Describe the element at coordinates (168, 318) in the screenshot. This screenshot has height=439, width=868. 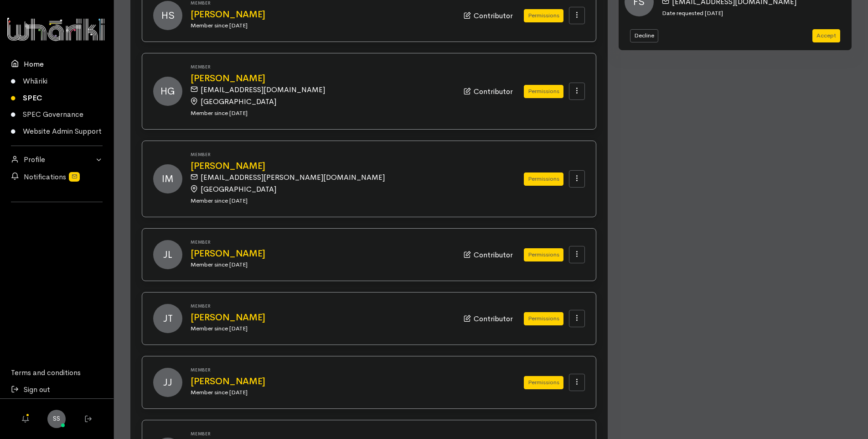
I see `span: JT` at that location.